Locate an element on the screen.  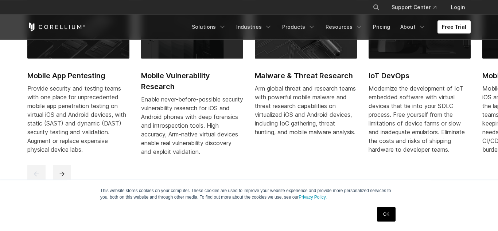
button: previous is located at coordinates (36, 174).